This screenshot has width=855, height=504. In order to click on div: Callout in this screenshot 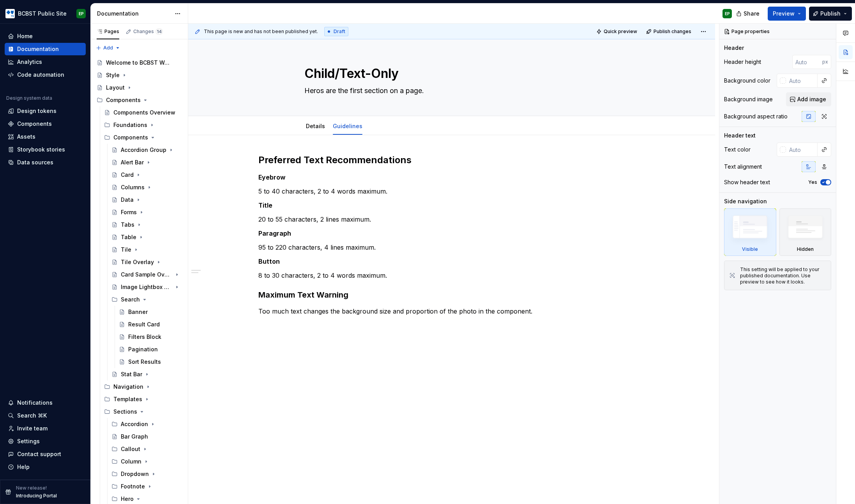, I will do `click(146, 449)`.